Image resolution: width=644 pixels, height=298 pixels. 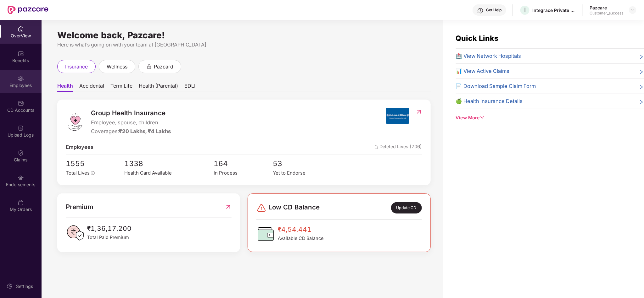 I want to click on div: Health Card Available, so click(x=169, y=173).